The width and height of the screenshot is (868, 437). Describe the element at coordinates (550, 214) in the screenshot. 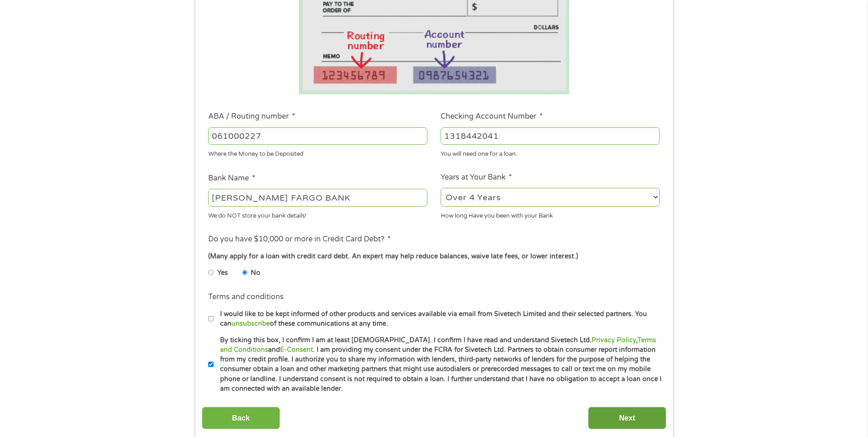

I see `div: How long Have you been with your Bank` at that location.